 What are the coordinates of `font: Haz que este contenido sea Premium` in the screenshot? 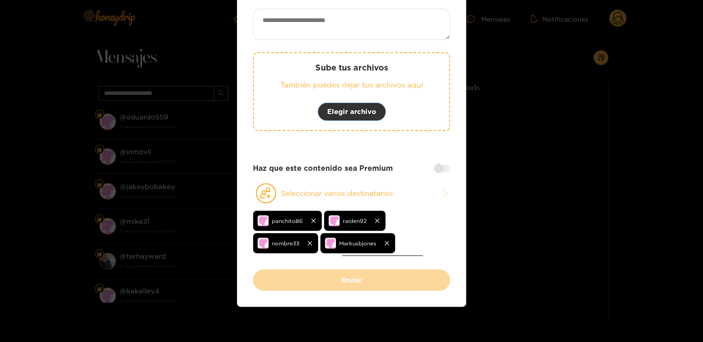 It's located at (322, 168).